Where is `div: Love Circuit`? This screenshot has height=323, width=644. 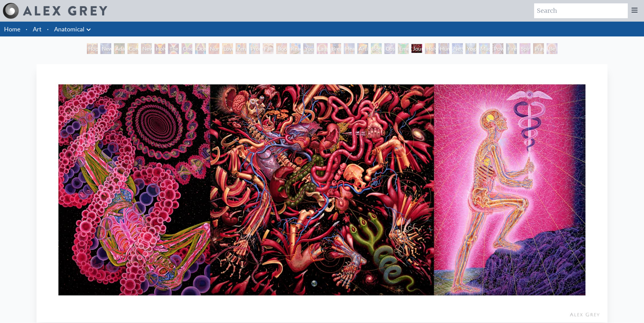
div: Love Circuit is located at coordinates (227, 49).